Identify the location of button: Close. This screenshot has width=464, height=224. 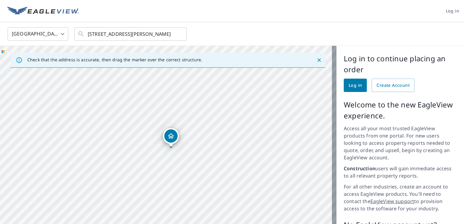
(319, 60).